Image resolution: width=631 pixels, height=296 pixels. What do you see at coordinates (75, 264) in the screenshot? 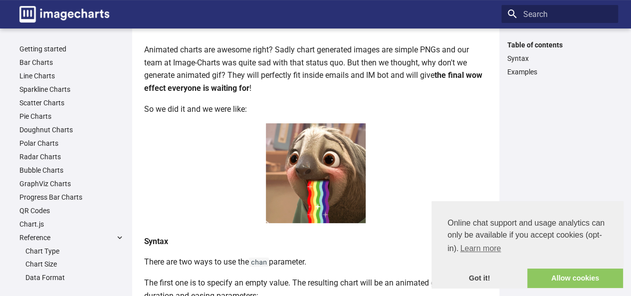
I see `a: Chart Size` at bounding box center [75, 264].